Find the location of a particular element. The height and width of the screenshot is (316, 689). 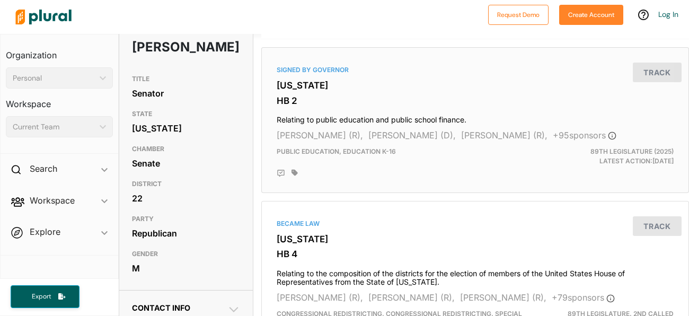

div: Senator is located at coordinates (186, 93).